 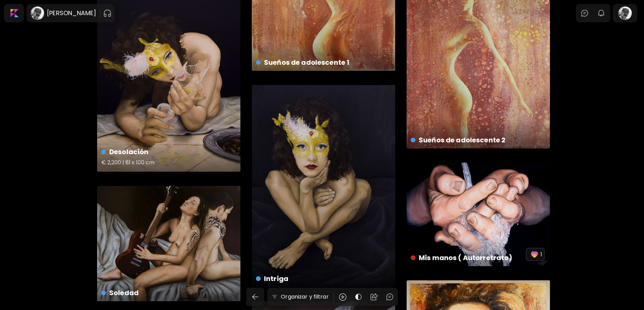 What do you see at coordinates (255, 297) in the screenshot?
I see `button: back` at bounding box center [255, 297].